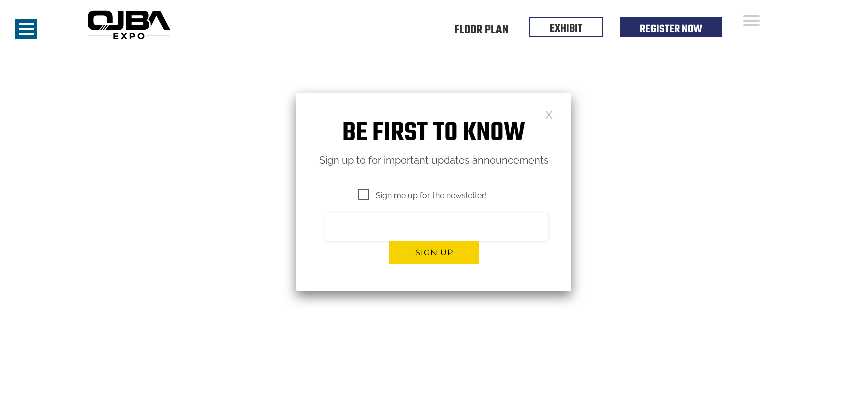 This screenshot has width=868, height=415. What do you see at coordinates (434, 133) in the screenshot?
I see `h1: Be first to know` at bounding box center [434, 133].